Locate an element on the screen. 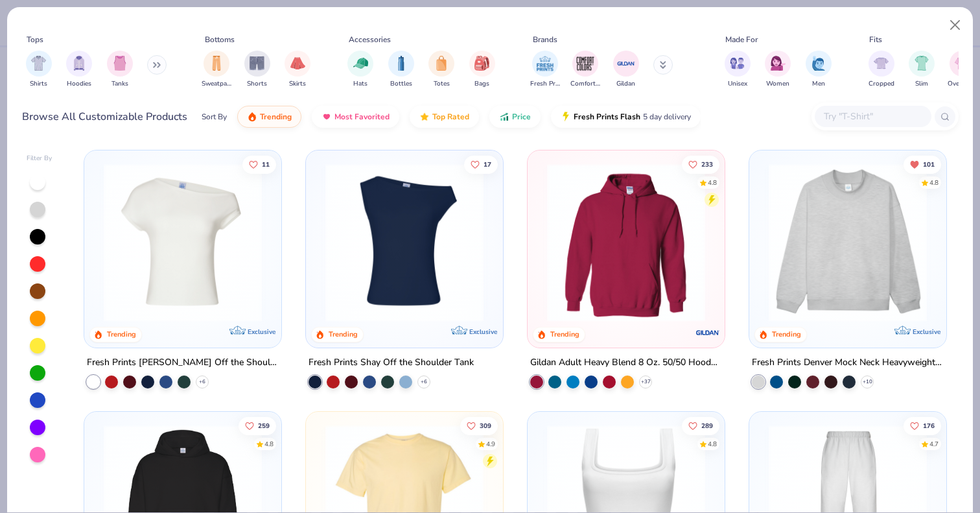 The image size is (980, 513). img: TopRated.gif is located at coordinates (424, 117).